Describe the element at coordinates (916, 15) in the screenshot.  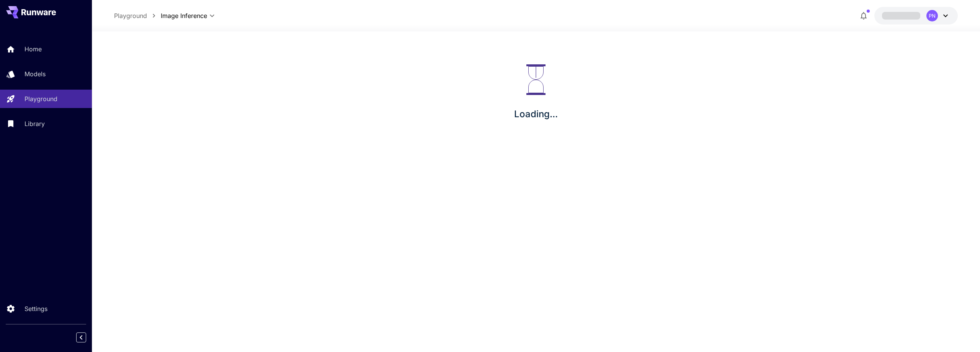
I see `button: PN` at that location.